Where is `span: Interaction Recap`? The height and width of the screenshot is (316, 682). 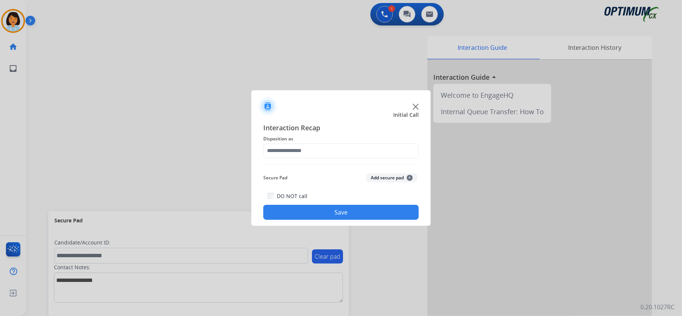 span: Interaction Recap is located at coordinates (341, 129).